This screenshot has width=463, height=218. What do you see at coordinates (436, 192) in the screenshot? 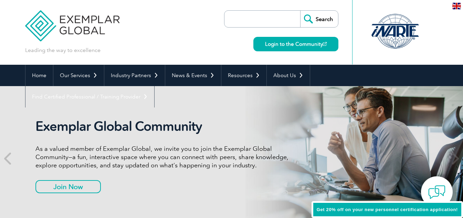
I see `img: contact-chat.png` at bounding box center [436, 192].